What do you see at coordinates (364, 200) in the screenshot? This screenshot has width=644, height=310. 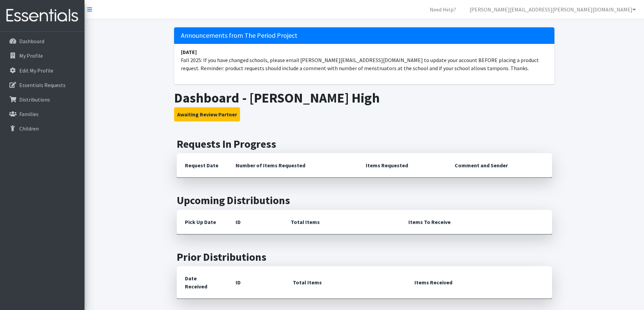 I see `h2: Upcoming Distributions` at bounding box center [364, 200].